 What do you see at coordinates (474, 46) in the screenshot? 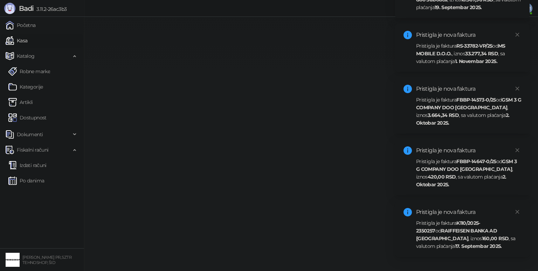
I see `strong: RS-33782-VP/25` at bounding box center [474, 46].